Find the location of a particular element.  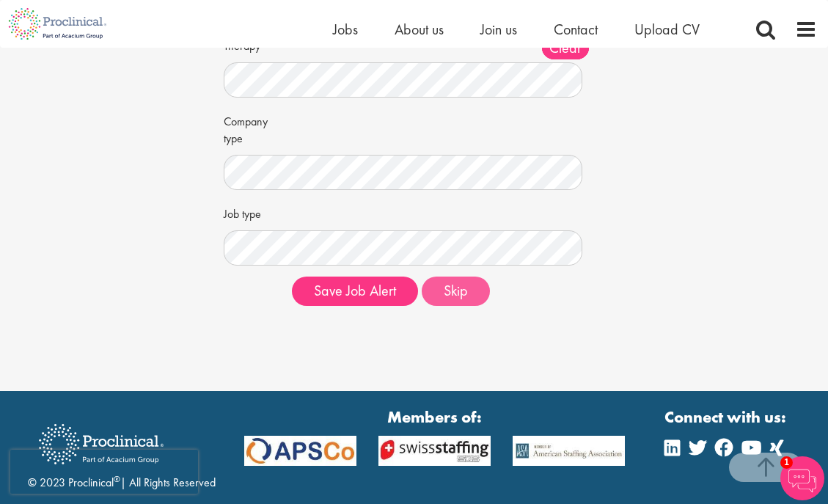

strong: Members of: is located at coordinates (435, 417).